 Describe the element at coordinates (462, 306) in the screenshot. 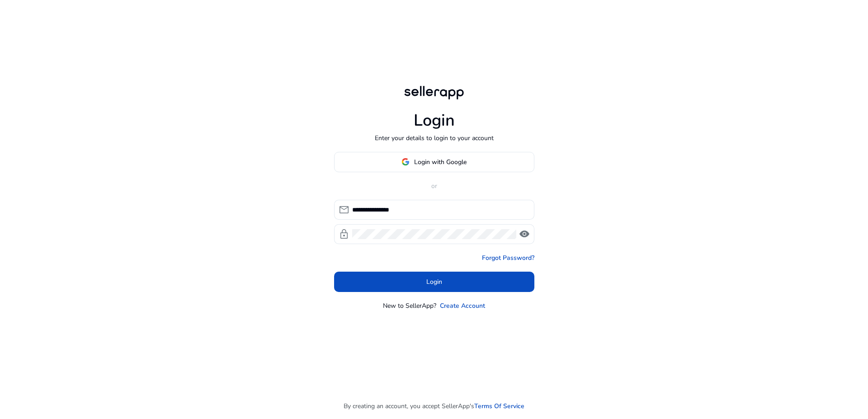

I see `a: Create Account` at that location.